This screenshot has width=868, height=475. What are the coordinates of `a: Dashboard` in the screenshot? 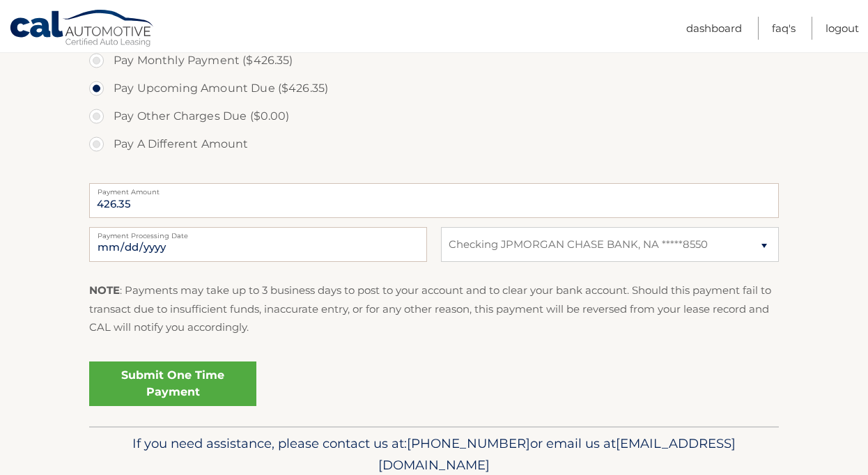 It's located at (714, 28).